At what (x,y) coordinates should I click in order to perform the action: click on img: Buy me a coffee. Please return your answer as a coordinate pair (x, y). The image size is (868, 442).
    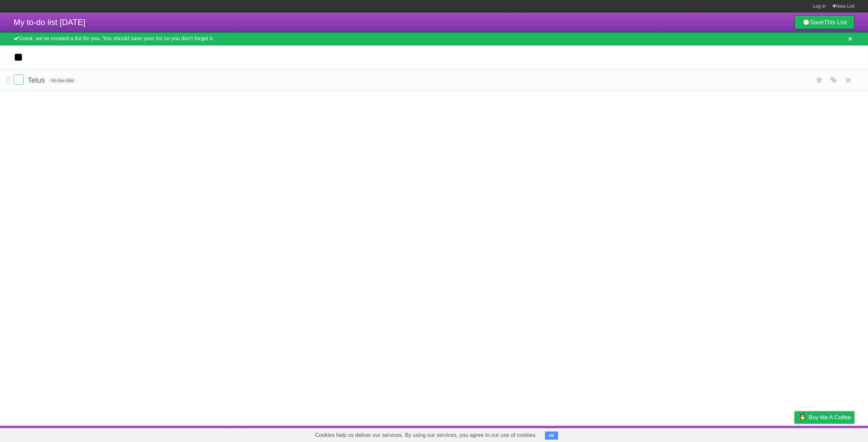
    Looking at the image, I should click on (802, 417).